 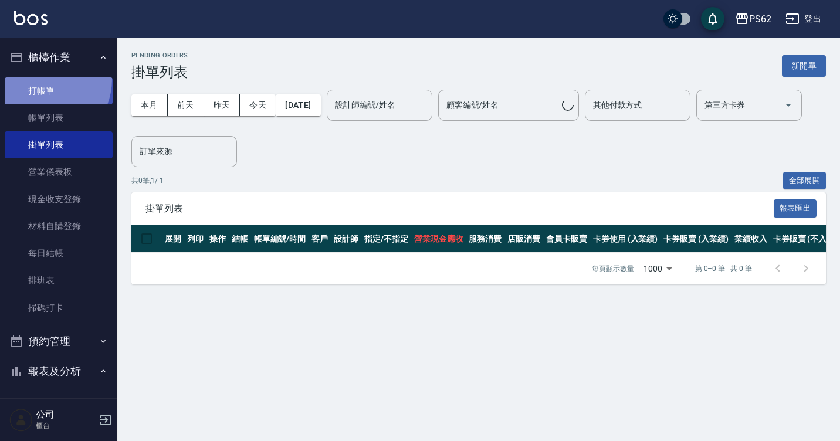 What do you see at coordinates (59, 405) in the screenshot?
I see `a: 報表目錄` at bounding box center [59, 405].